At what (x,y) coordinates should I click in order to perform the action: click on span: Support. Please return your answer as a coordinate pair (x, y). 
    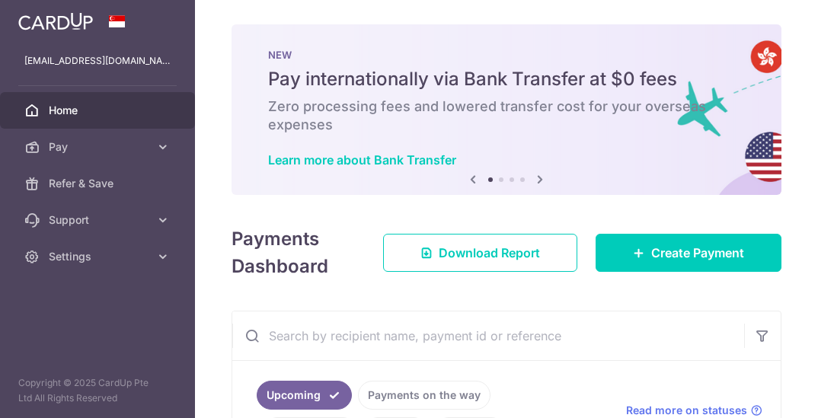
    Looking at the image, I should click on (99, 220).